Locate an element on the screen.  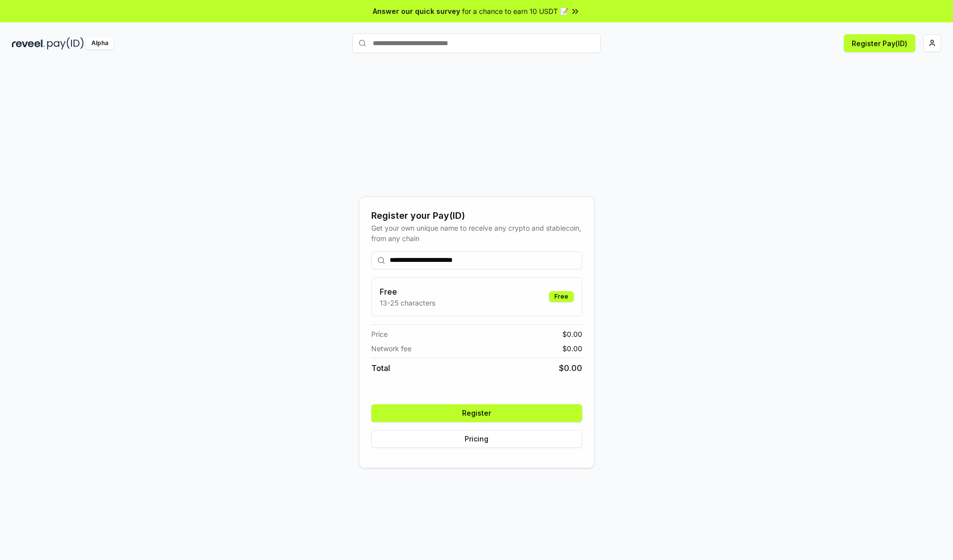
div: Free is located at coordinates (561, 296).